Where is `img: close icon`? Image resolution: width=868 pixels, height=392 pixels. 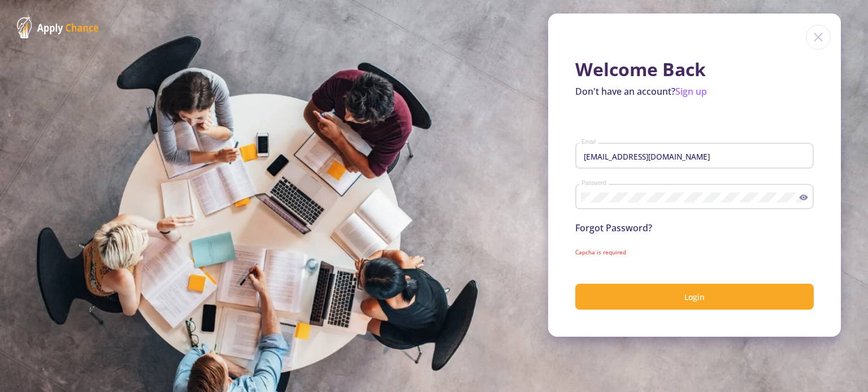 img: close icon is located at coordinates (818, 37).